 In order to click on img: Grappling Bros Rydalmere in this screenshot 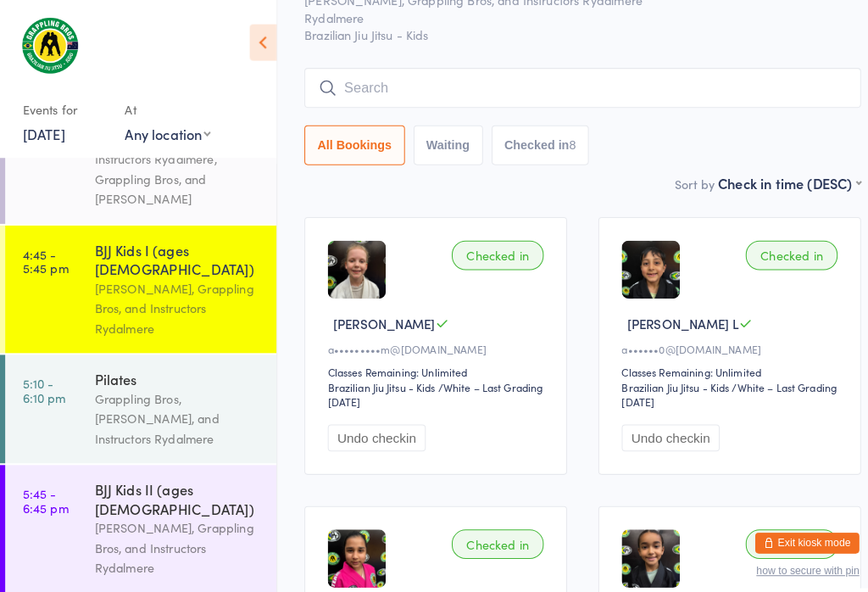, I will do `click(48, 44)`.